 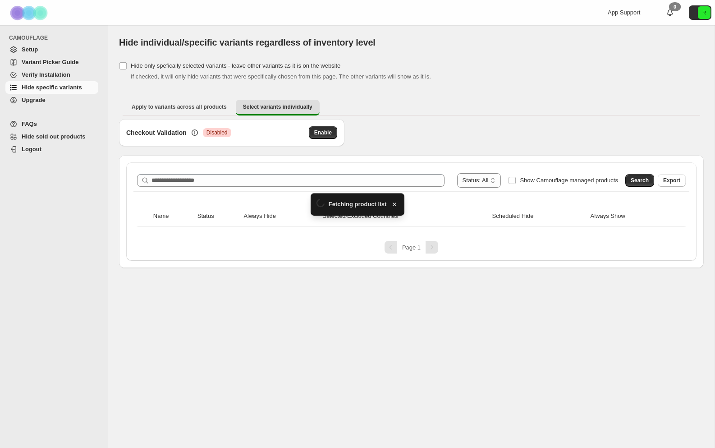 I want to click on span: Select variants individually, so click(x=278, y=107).